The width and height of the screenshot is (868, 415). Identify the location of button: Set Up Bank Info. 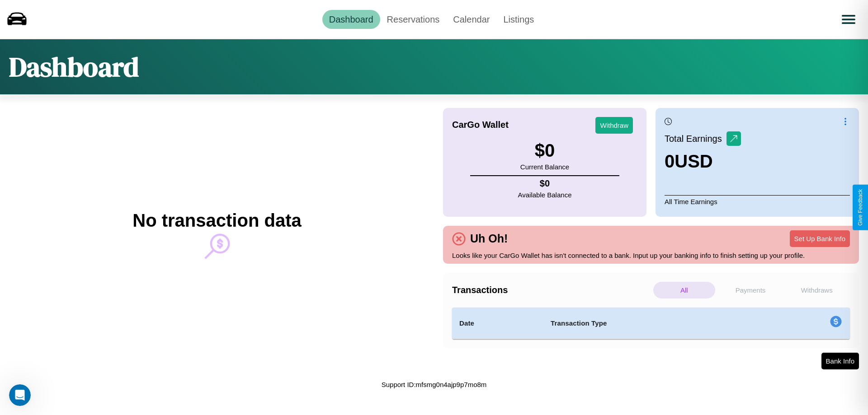
(820, 238).